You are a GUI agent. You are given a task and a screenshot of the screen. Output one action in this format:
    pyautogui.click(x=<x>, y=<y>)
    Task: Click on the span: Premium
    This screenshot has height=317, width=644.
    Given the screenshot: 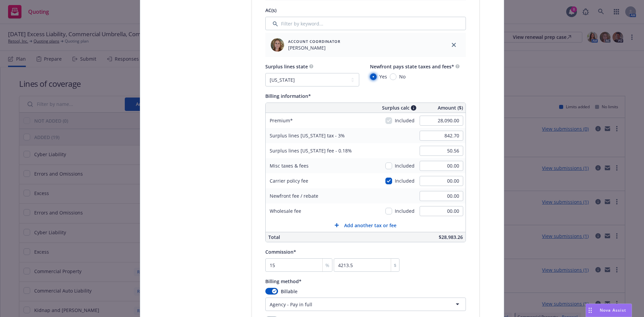 What is the action you would take?
    pyautogui.click(x=281, y=120)
    